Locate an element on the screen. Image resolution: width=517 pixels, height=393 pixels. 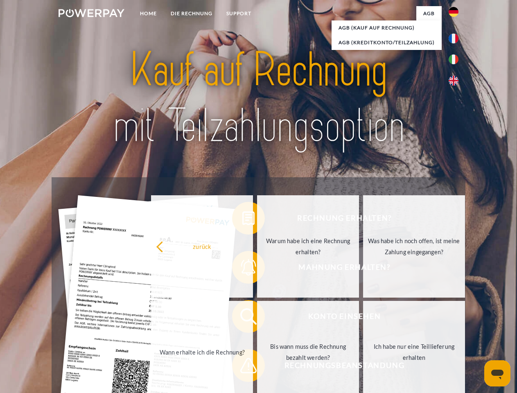
div: Wann erhalte ich die Rechnung? is located at coordinates (202, 352).